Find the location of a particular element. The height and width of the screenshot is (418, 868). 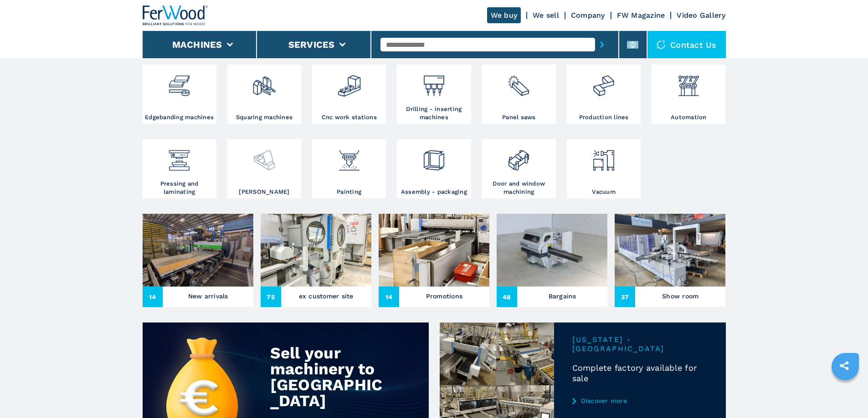

img: Show room is located at coordinates (669, 250).